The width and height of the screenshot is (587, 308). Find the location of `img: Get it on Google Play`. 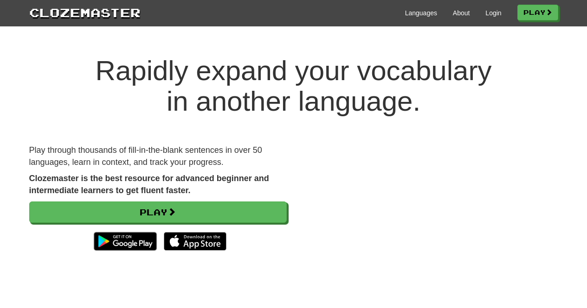

img: Get it on Google Play is located at coordinates (125, 242).